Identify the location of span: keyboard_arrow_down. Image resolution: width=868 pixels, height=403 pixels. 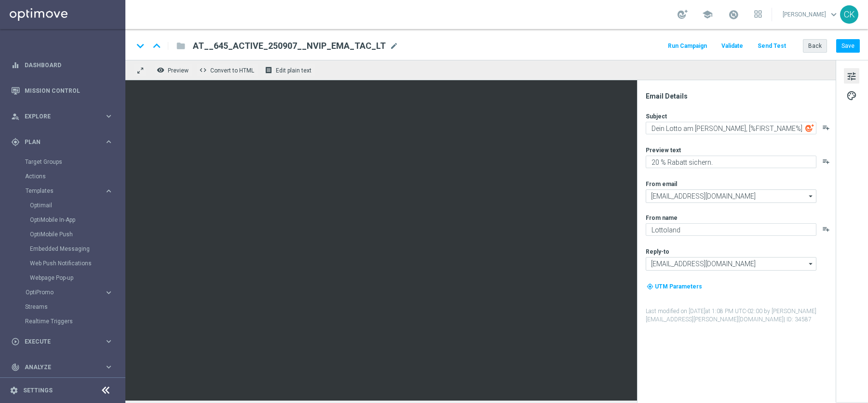
(834, 15).